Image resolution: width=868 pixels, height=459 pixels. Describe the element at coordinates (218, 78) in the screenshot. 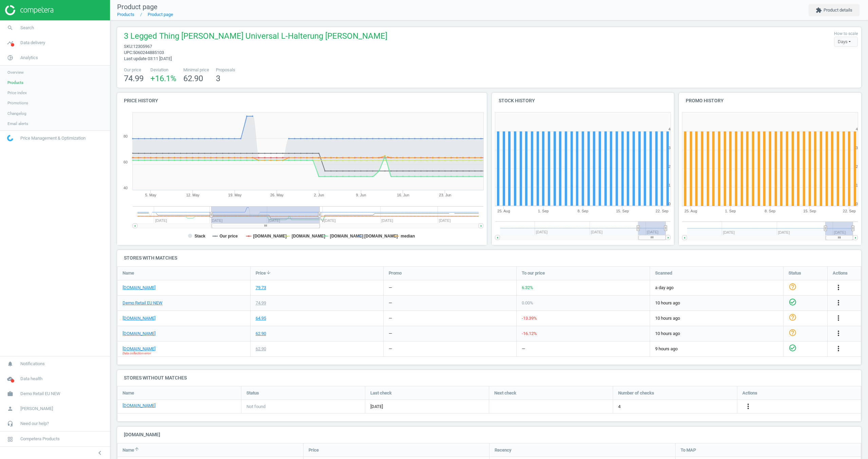

I see `span: 3` at that location.